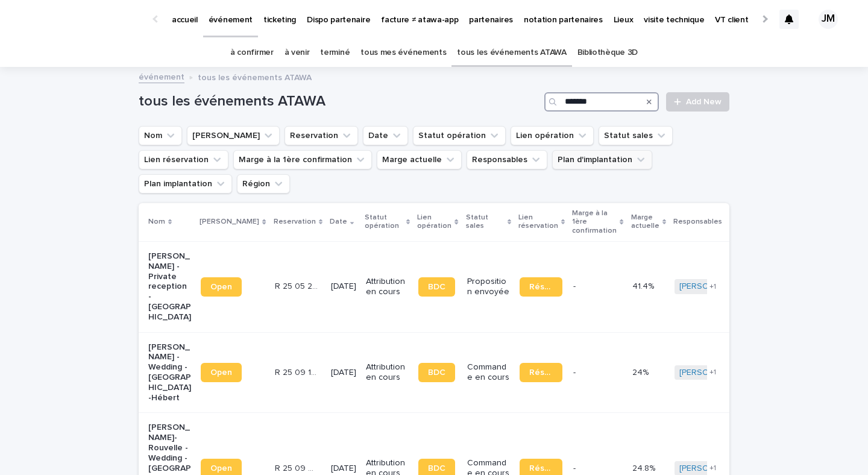  What do you see at coordinates (511, 53) in the screenshot?
I see `a: tous les événements ATAWA` at bounding box center [511, 53].